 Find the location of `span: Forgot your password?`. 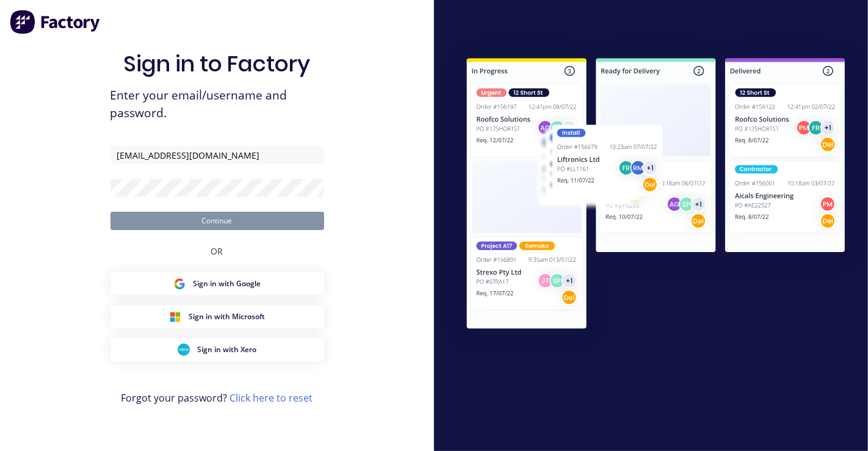

span: Forgot your password? is located at coordinates (218, 398).